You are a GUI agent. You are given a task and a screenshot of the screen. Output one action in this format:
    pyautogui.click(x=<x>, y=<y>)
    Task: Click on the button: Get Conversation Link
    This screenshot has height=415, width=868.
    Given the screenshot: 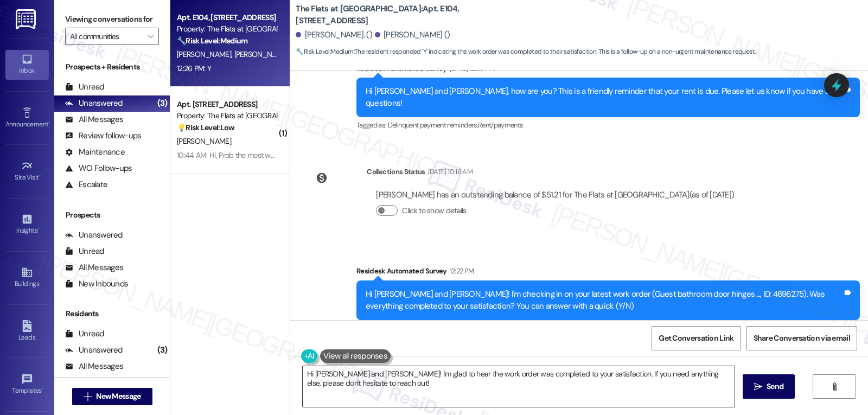 What is the action you would take?
    pyautogui.click(x=696, y=338)
    